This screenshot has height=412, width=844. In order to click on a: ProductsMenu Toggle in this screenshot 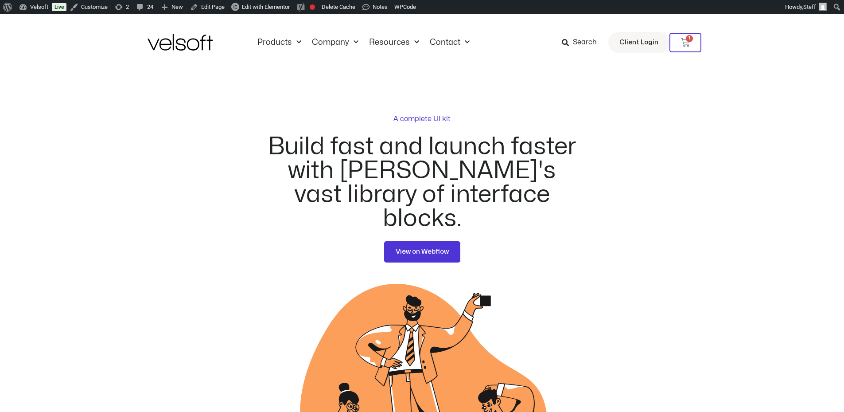, I will do `click(279, 43)`.